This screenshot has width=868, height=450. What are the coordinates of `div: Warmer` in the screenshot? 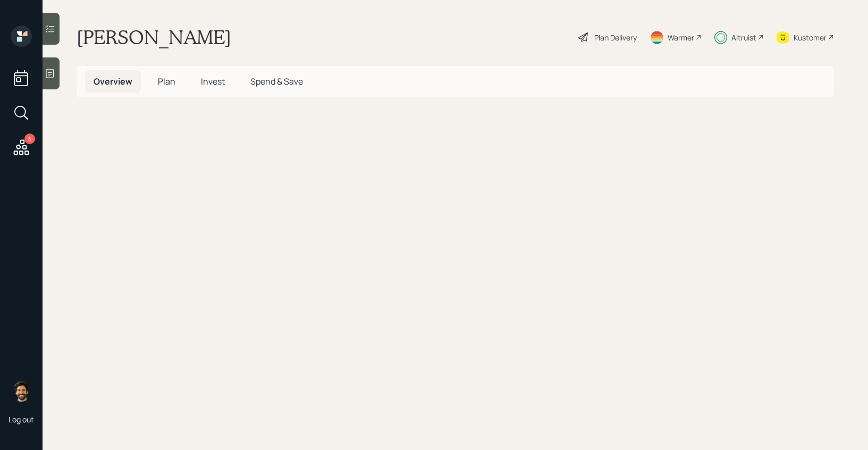 It's located at (681, 37).